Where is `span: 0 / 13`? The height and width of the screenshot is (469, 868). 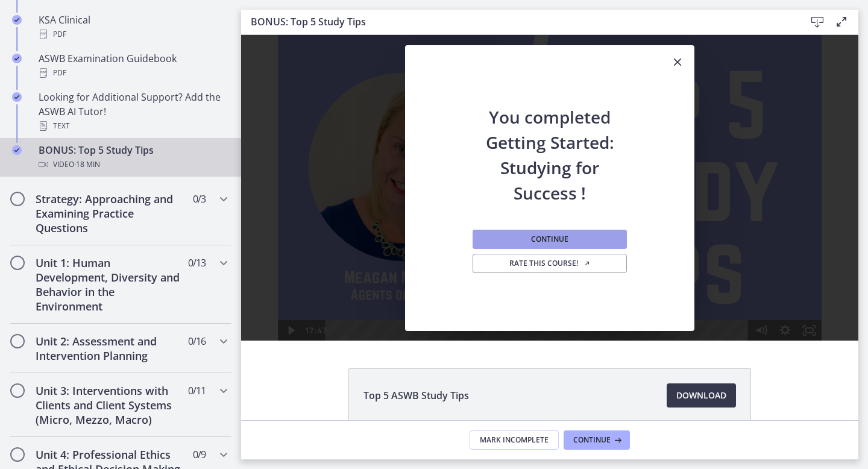
span: 0 / 13 is located at coordinates (197, 263).